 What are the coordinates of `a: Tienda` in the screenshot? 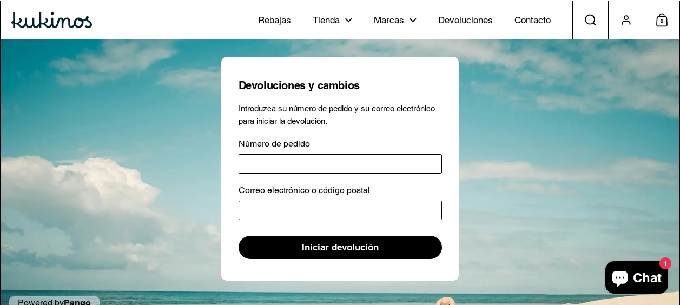 It's located at (332, 20).